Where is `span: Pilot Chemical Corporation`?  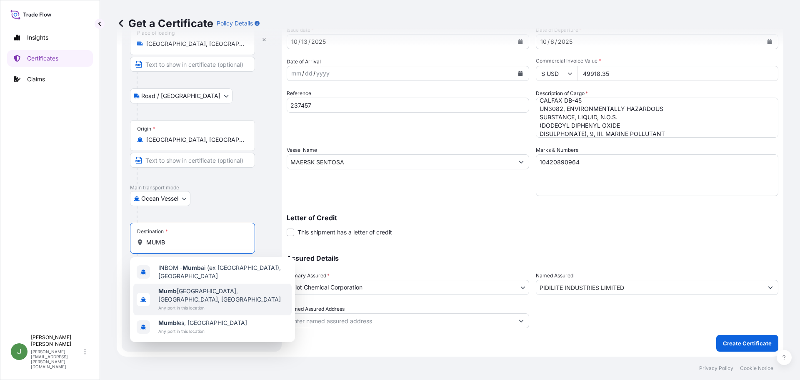
span: Pilot Chemical Corporation is located at coordinates (326, 287).